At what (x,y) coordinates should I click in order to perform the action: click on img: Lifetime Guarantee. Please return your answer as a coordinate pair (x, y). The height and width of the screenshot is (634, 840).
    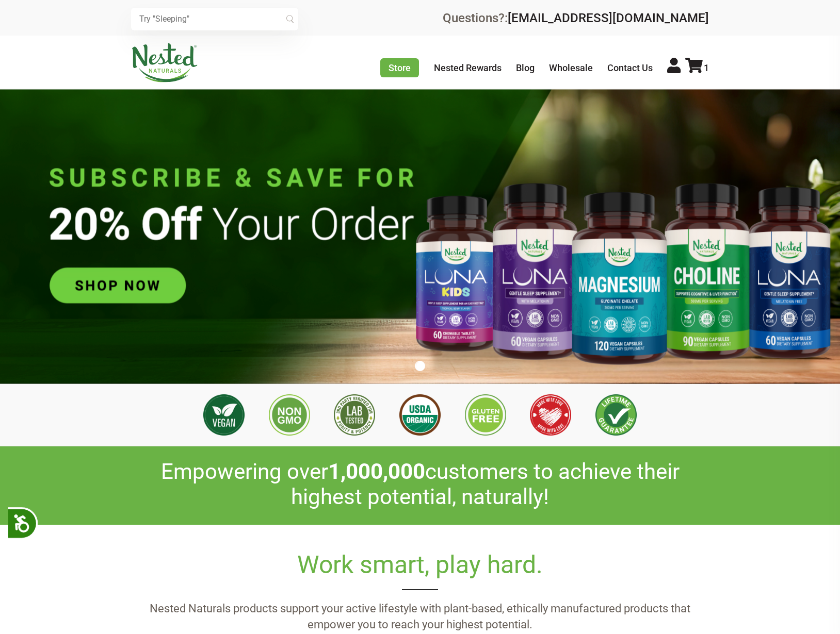
    Looking at the image, I should click on (617, 415).